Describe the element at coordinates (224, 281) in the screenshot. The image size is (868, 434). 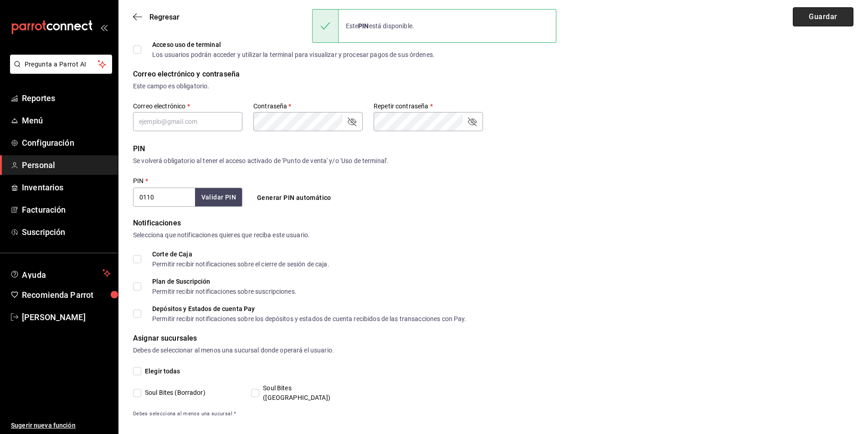
I see `div: Plan de Suscripción` at that location.